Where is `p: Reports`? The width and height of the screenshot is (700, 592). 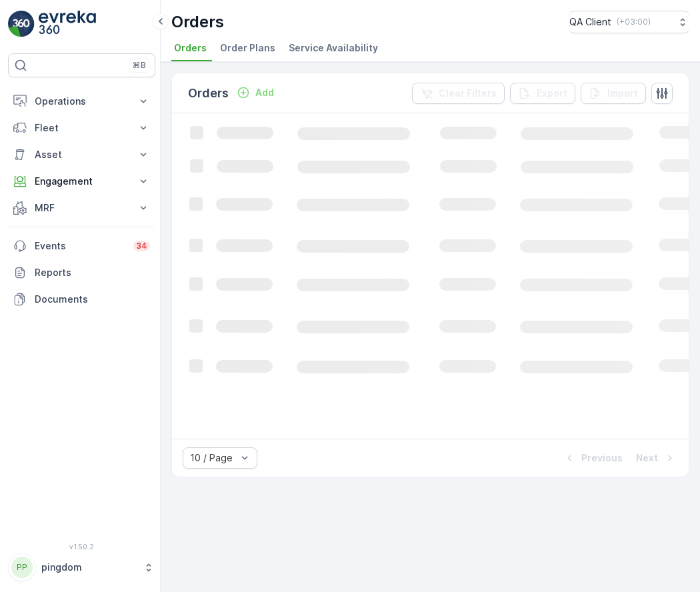 p: Reports is located at coordinates (92, 273).